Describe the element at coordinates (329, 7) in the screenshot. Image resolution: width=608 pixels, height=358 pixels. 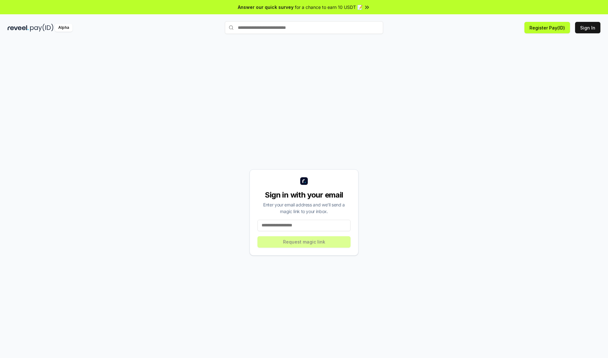
I see `span: for a chance to earn 10 USDT 📝` at that location.